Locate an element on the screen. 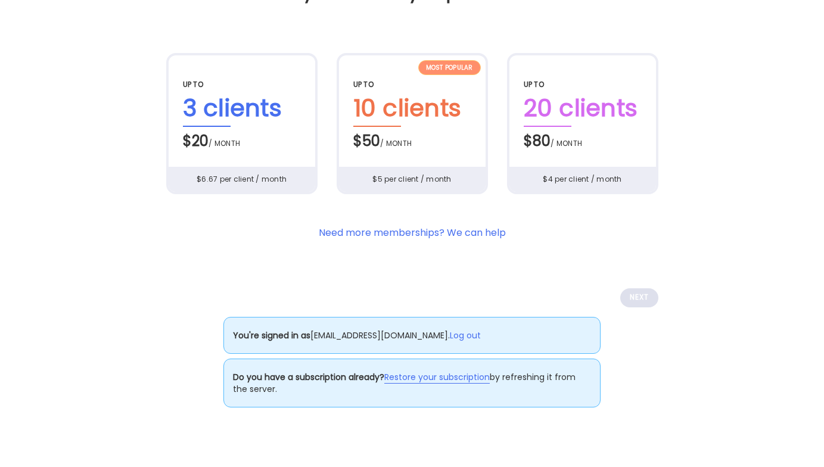 The height and width of the screenshot is (467, 824). a: Log out is located at coordinates (466, 336).